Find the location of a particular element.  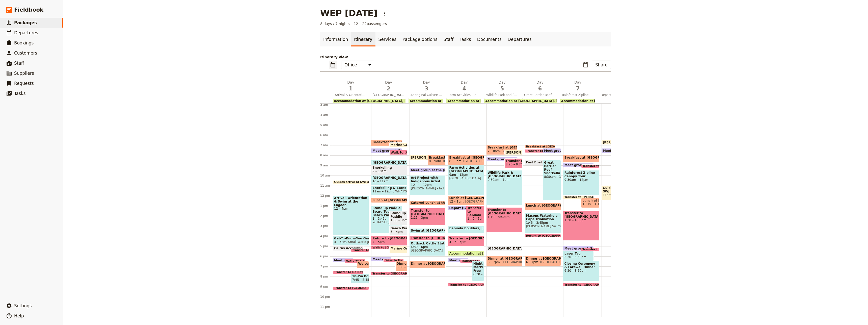

span: 10-Pin Bowling is located at coordinates (360, 276).